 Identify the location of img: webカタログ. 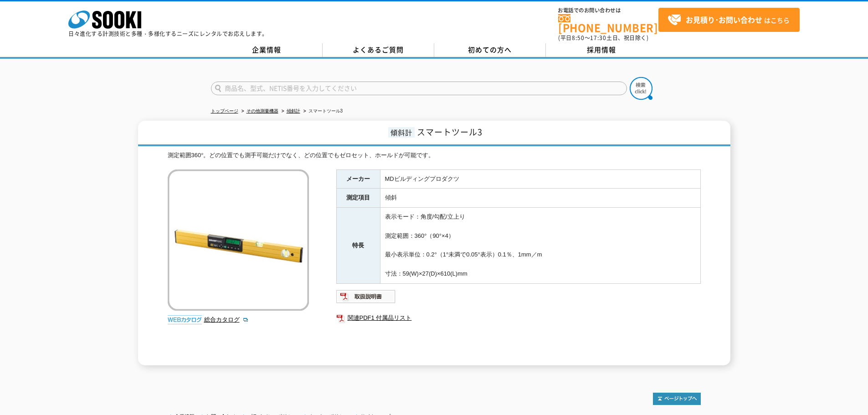
(185, 320).